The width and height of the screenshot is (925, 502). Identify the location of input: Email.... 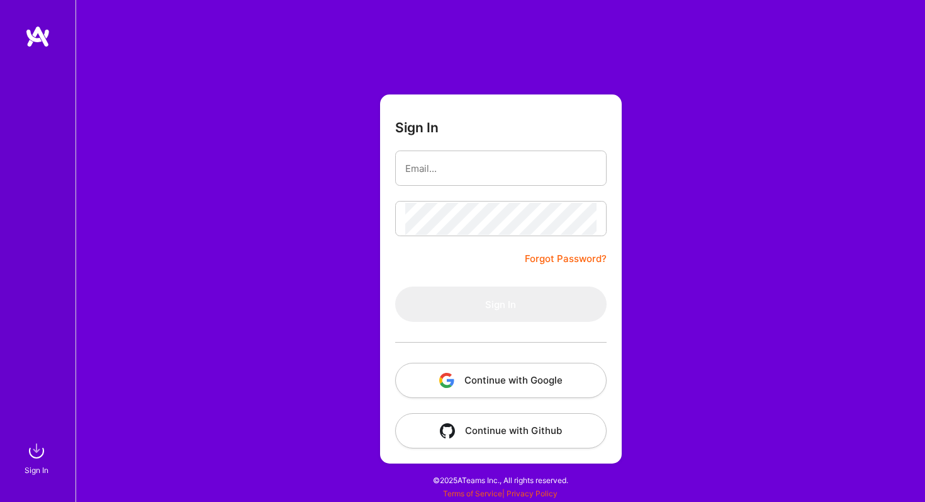
(501, 168).